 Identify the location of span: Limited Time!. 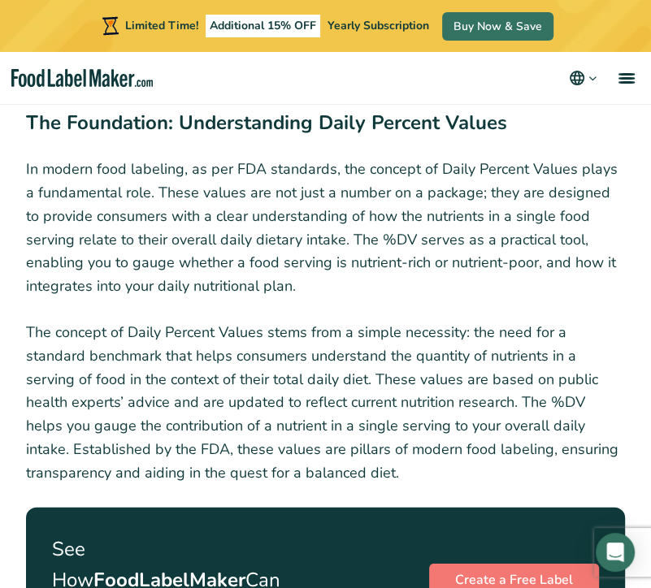
(162, 25).